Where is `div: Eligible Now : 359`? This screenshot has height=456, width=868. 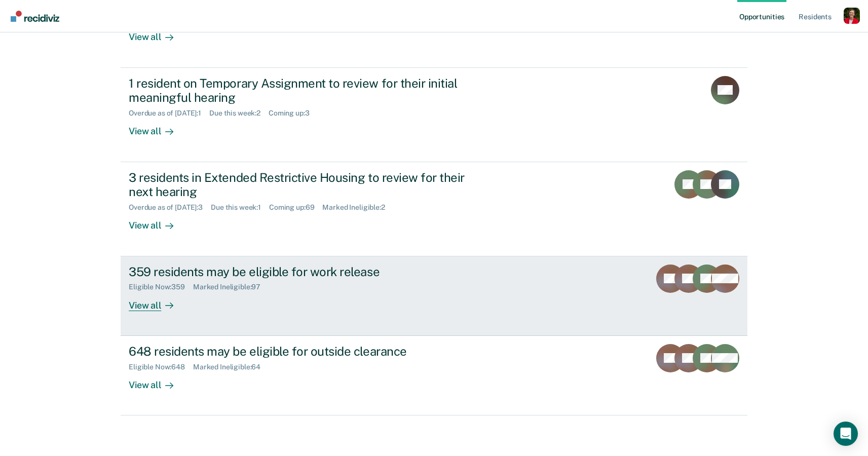 div: Eligible Now : 359 is located at coordinates (160, 287).